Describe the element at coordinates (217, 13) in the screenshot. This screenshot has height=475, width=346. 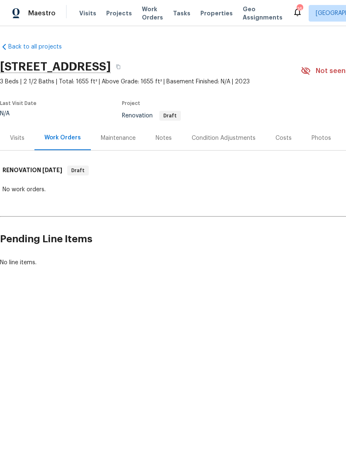
I see `span: Properties` at that location.